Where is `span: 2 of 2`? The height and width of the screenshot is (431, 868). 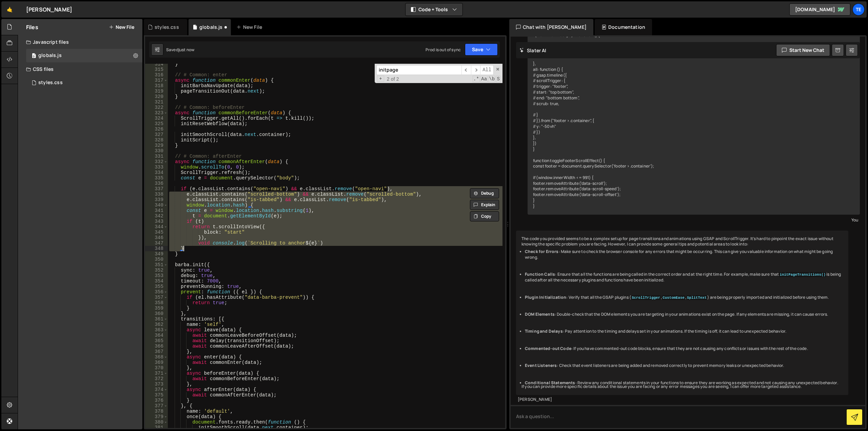
span: 2 of 2 is located at coordinates (392, 79).